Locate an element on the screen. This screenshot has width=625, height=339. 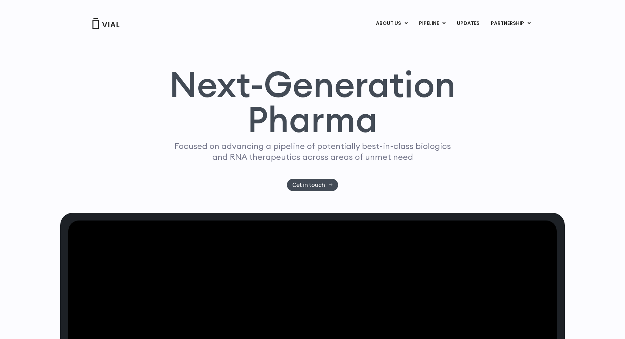
span: Get in touch is located at coordinates (309, 185).